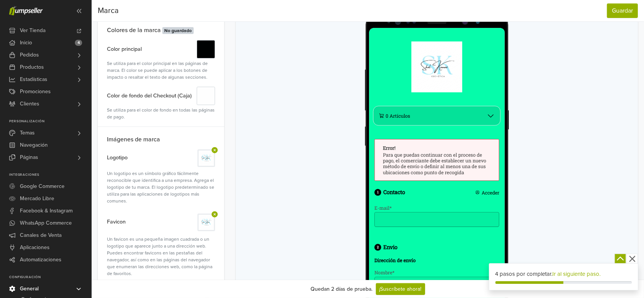 Image resolution: width=644 pixels, height=298 pixels. I want to click on span: Facebook & Instagram, so click(46, 211).